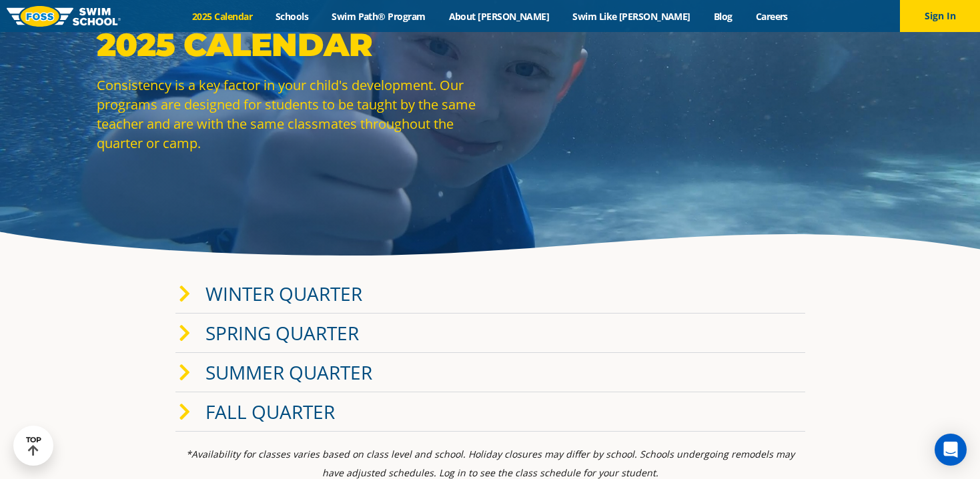 The height and width of the screenshot is (479, 980). I want to click on a: Blog, so click(722, 16).